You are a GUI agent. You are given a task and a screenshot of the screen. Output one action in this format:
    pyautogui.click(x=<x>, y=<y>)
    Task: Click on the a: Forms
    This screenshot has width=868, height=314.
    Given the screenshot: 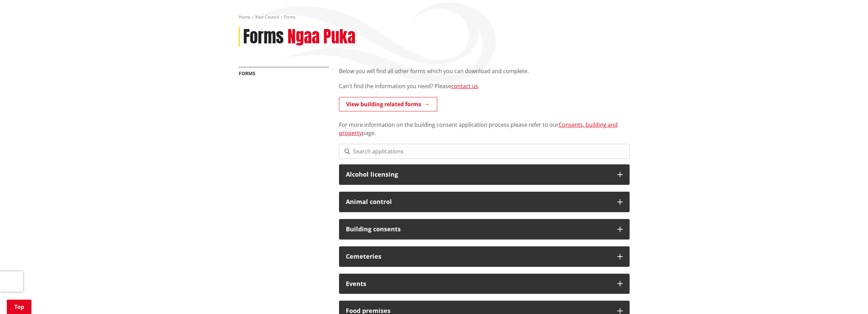 What is the action you would take?
    pyautogui.click(x=247, y=73)
    